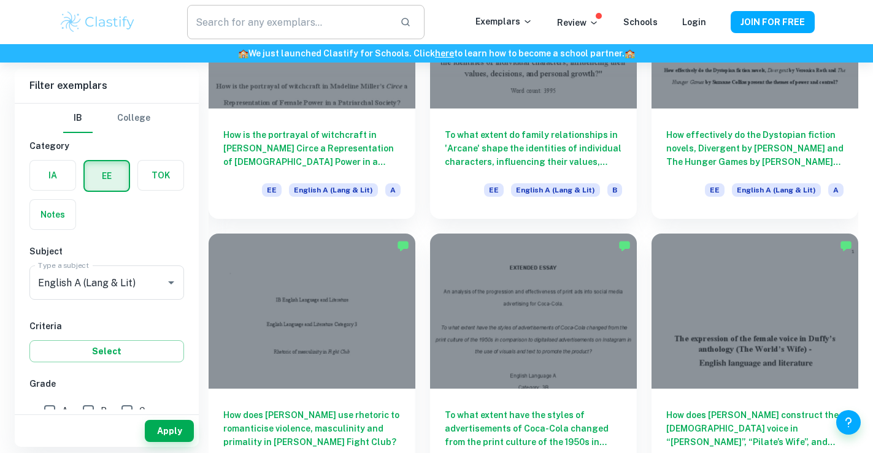  I want to click on h6: Filter exemplars, so click(107, 86).